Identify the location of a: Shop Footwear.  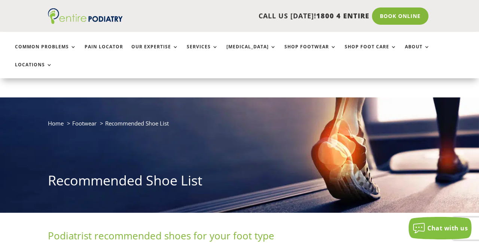
(310, 52).